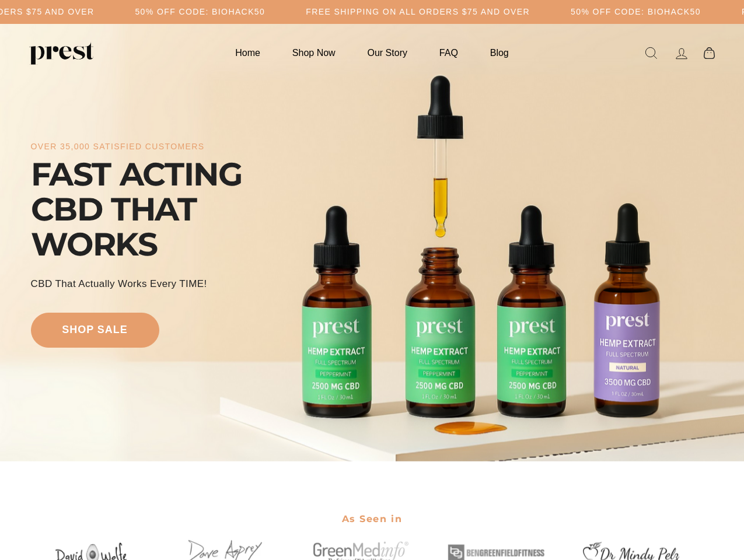  Describe the element at coordinates (314, 53) in the screenshot. I see `a: Shop Now` at that location.